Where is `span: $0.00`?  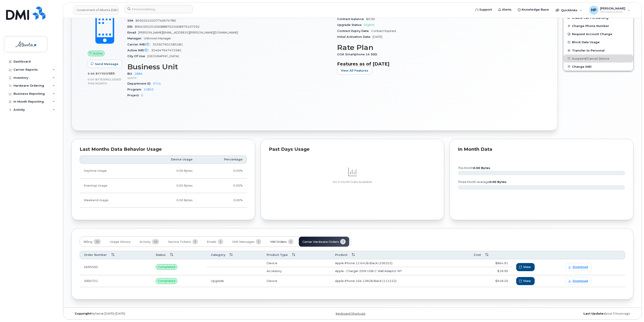 span: $0.00 is located at coordinates (370, 19).